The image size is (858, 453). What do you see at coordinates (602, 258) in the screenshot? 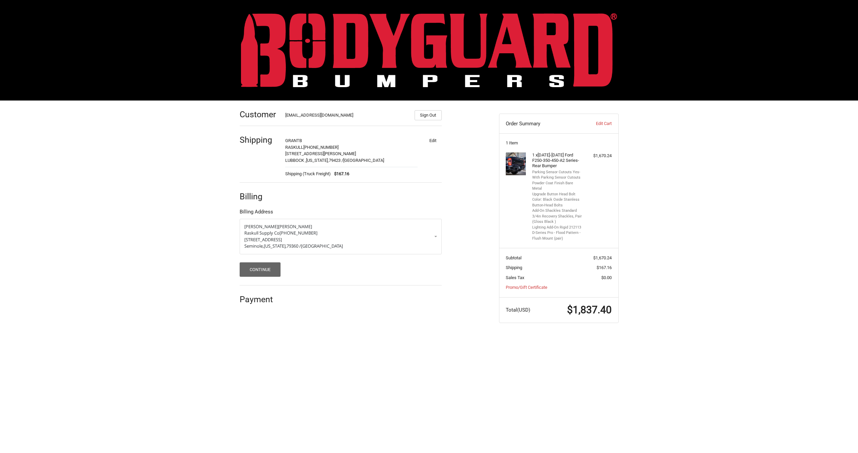
I see `span: $1,670.24` at bounding box center [602, 258].